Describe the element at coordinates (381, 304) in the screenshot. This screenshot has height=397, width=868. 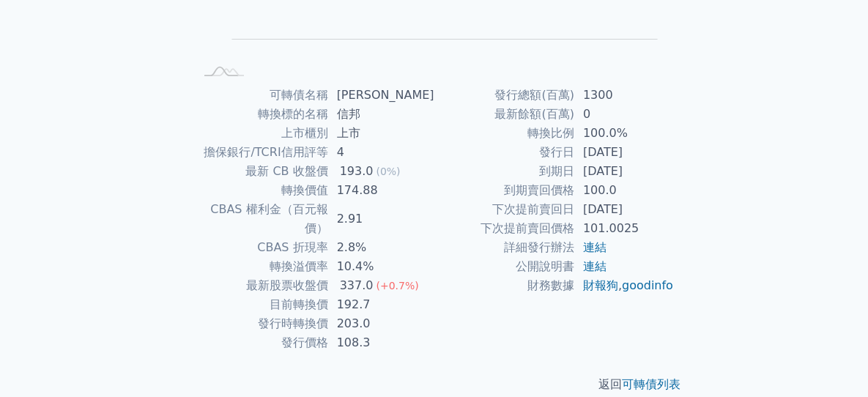
I see `td: 192.7` at that location.